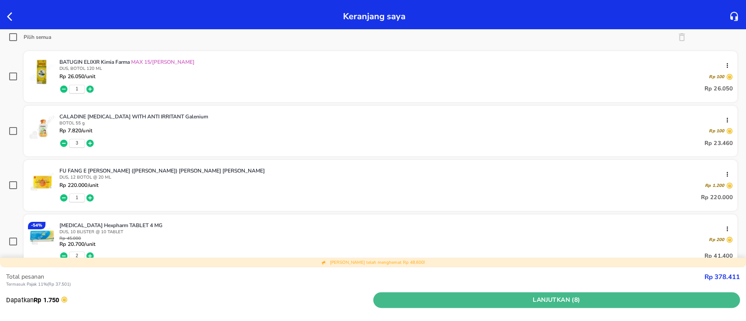 The height and width of the screenshot is (321, 746). I want to click on p: Rp 45.000, so click(77, 239).